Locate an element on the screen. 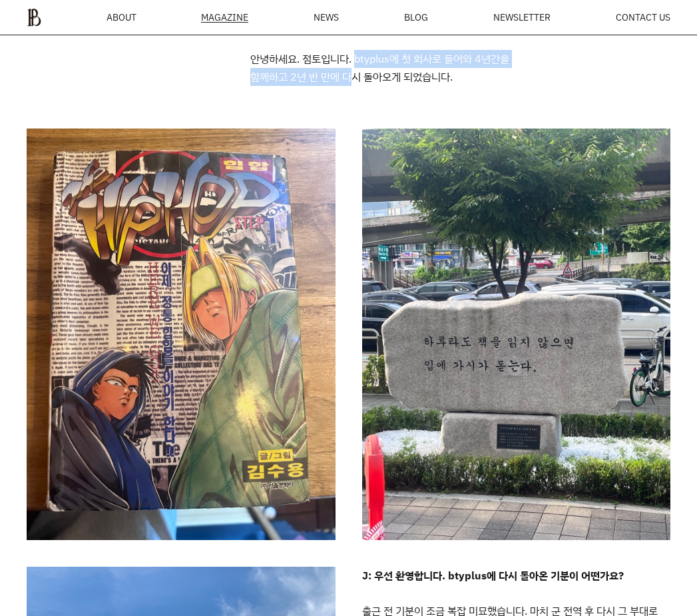  a: CONTACT US is located at coordinates (643, 18).